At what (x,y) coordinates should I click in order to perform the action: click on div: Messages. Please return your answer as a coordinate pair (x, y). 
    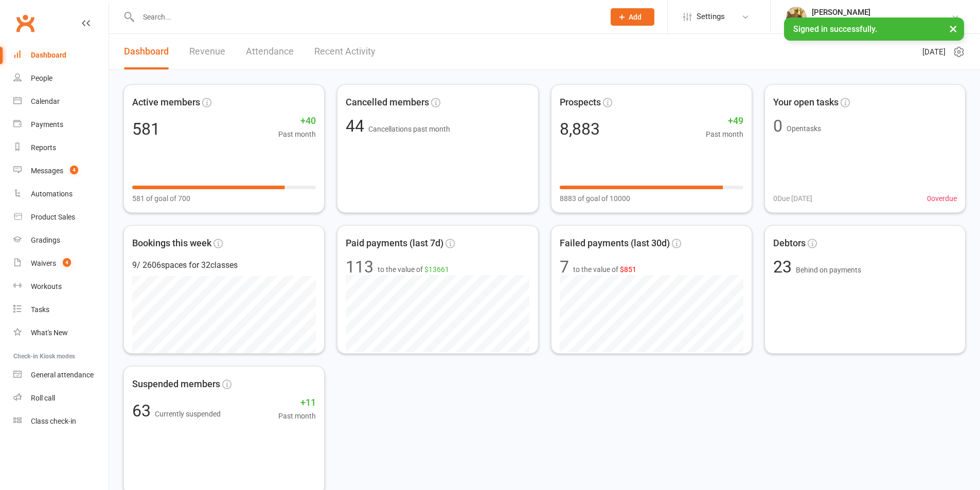
    Looking at the image, I should click on (47, 171).